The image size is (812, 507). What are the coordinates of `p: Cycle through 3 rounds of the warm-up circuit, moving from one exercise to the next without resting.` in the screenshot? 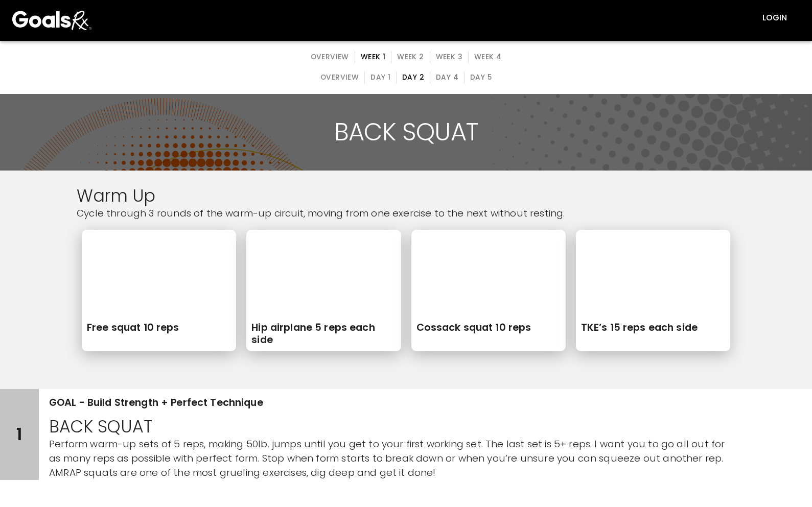 It's located at (321, 213).